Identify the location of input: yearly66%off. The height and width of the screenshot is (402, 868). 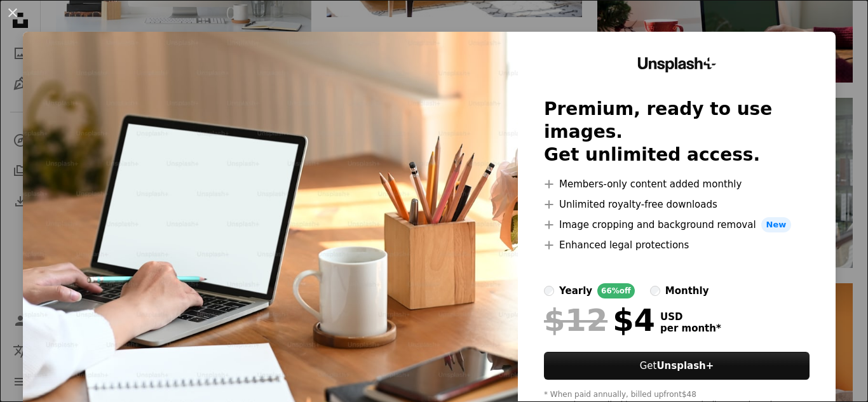
(549, 291).